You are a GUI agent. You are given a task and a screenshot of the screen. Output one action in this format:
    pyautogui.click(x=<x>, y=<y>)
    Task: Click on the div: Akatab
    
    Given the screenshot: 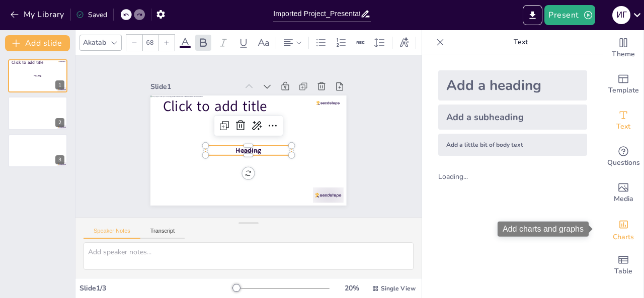 What is the action you would take?
    pyautogui.click(x=94, y=42)
    